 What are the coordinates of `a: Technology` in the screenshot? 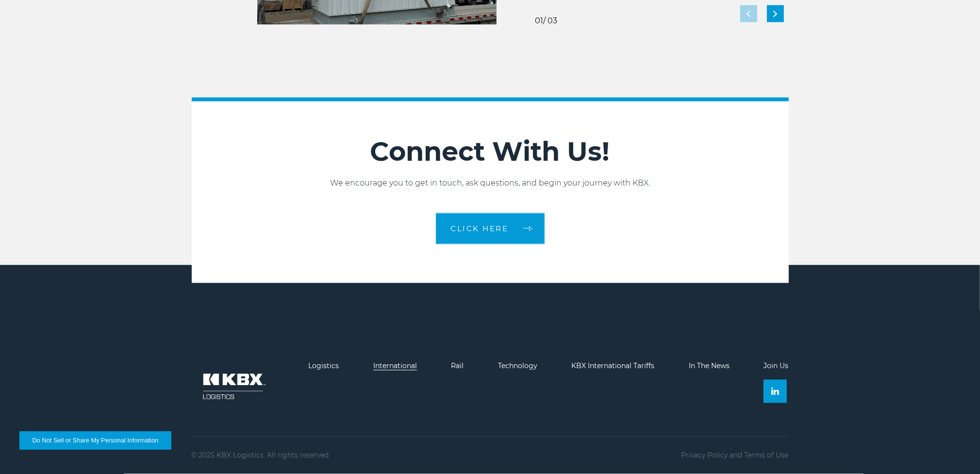 It's located at (517, 366).